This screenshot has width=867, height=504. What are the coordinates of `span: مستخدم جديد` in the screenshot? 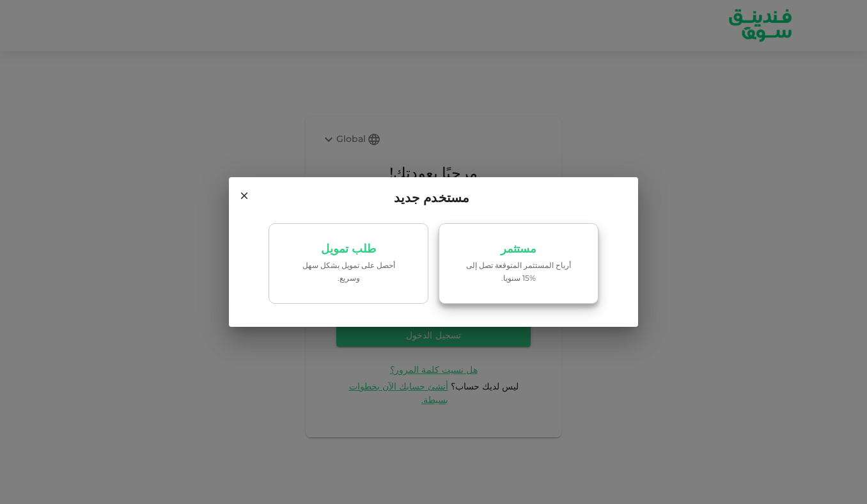 It's located at (434, 197).